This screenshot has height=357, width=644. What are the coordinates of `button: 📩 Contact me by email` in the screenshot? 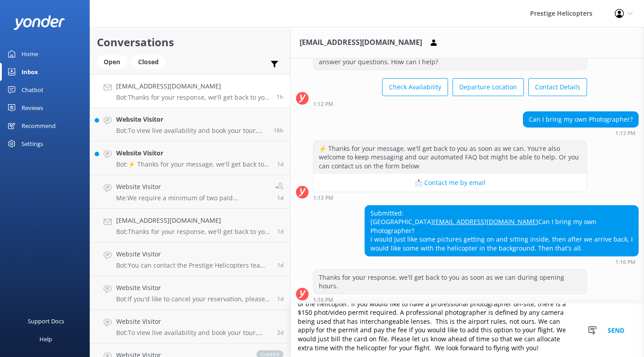 It's located at (450, 183).